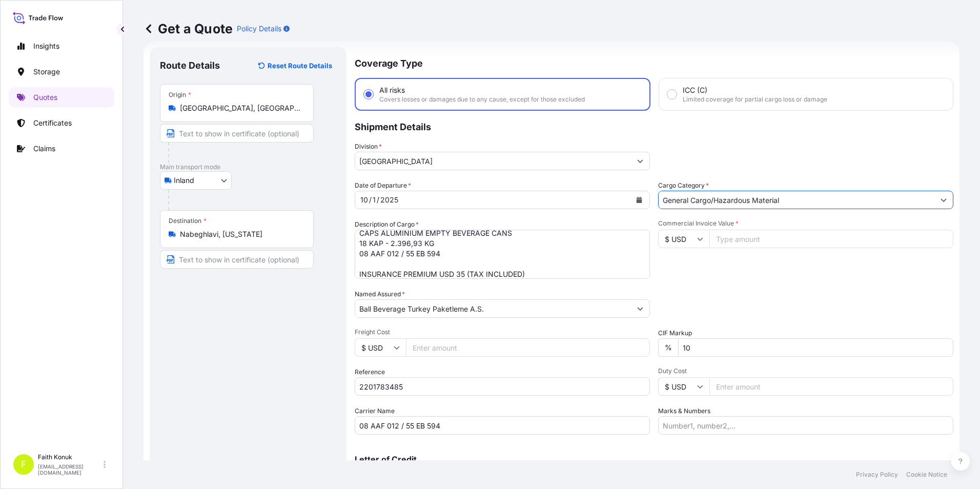 The height and width of the screenshot is (489, 980). Describe the element at coordinates (47, 72) in the screenshot. I see `p: Storage` at that location.